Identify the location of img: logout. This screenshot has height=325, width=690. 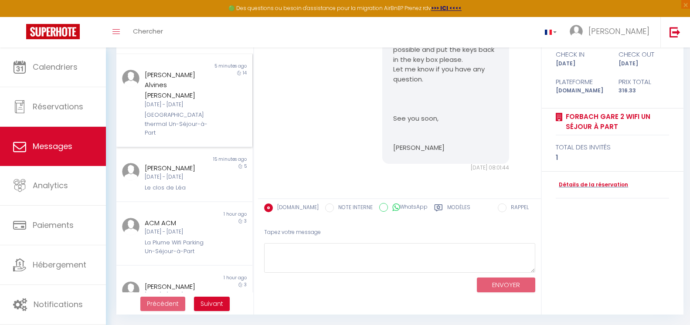
(674, 32).